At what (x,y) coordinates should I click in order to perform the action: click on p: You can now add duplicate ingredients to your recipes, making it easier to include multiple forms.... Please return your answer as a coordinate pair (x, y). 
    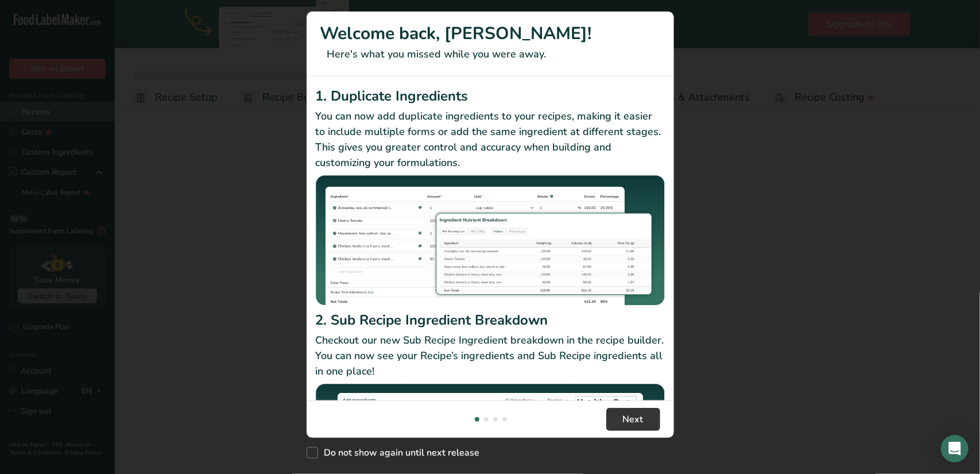
    Looking at the image, I should click on (490, 140).